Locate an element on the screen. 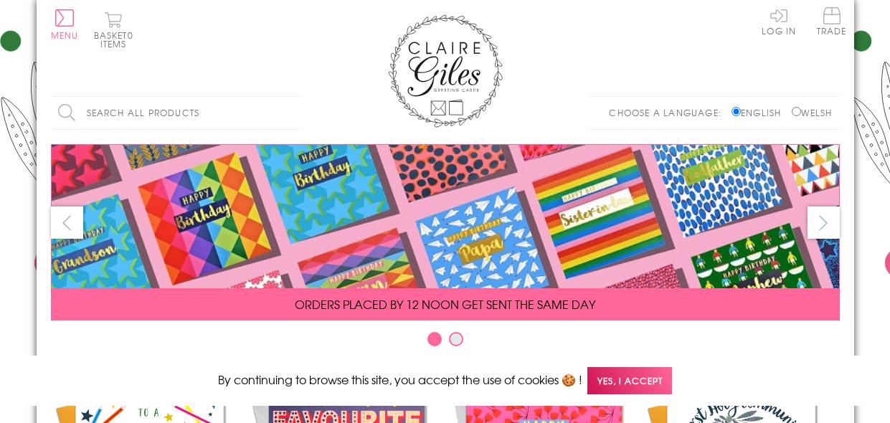 The image size is (890, 423). img: Claire Giles Greetings Cards is located at coordinates (446, 71).